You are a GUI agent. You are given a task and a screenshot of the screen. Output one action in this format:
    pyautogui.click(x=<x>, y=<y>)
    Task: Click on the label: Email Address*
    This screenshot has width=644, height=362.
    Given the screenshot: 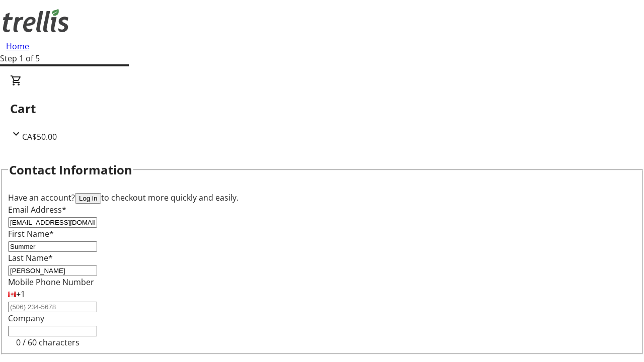 What is the action you would take?
    pyautogui.click(x=38, y=210)
    